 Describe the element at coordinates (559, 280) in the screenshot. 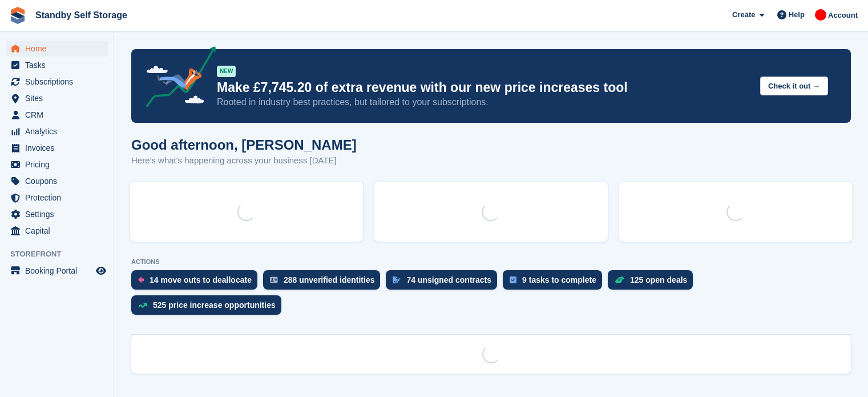

I see `div: 9 tasks to complete` at that location.